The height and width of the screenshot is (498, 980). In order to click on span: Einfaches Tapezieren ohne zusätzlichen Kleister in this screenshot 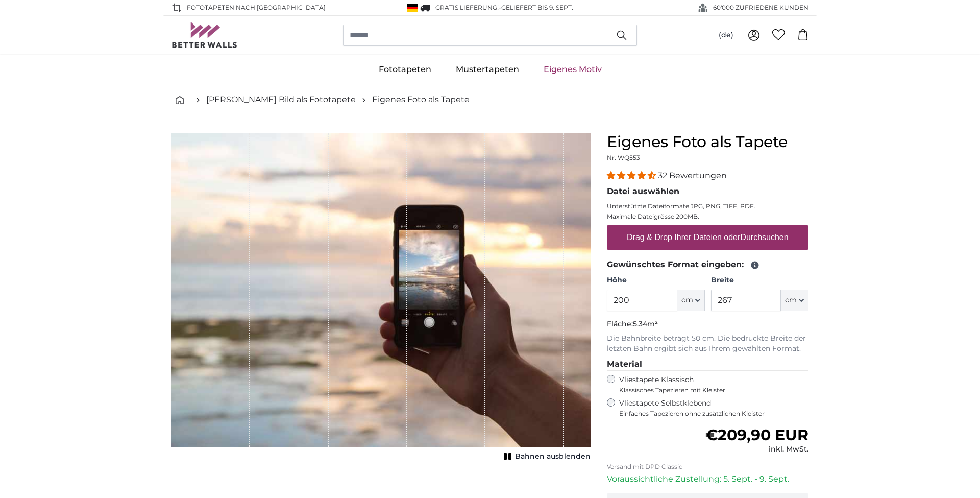, I will do `click(714, 414)`.